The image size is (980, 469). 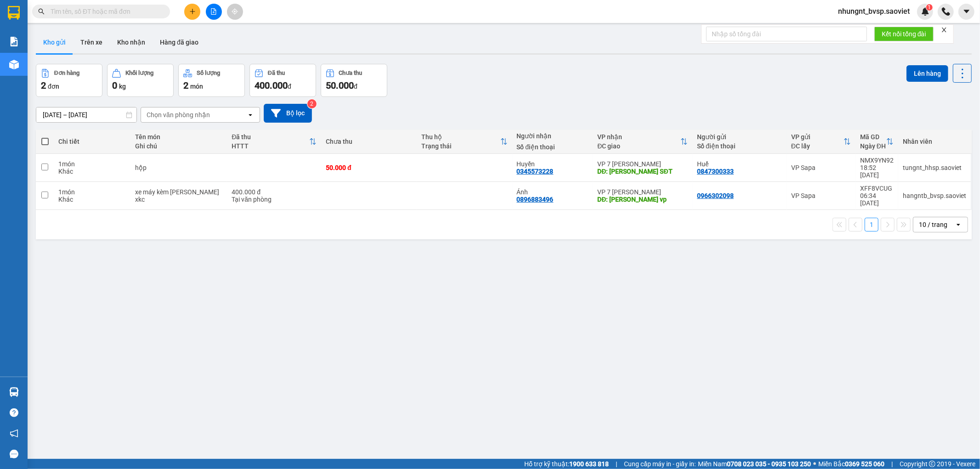 I want to click on span: món, so click(x=197, y=86).